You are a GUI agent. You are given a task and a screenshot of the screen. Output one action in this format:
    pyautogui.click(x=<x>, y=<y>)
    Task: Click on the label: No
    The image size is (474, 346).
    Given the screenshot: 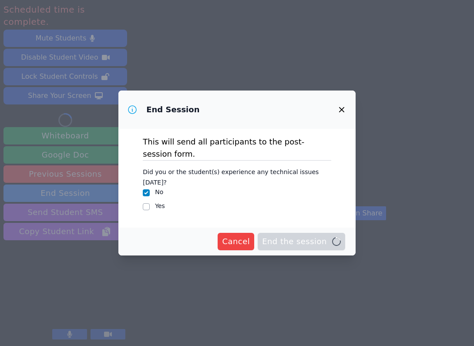 What is the action you would take?
    pyautogui.click(x=159, y=192)
    